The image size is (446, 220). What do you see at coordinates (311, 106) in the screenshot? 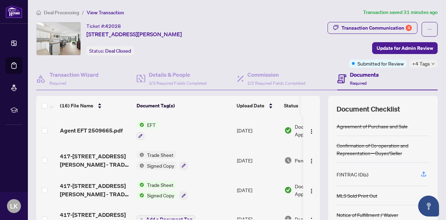
I see `th: Status` at bounding box center [311, 106].